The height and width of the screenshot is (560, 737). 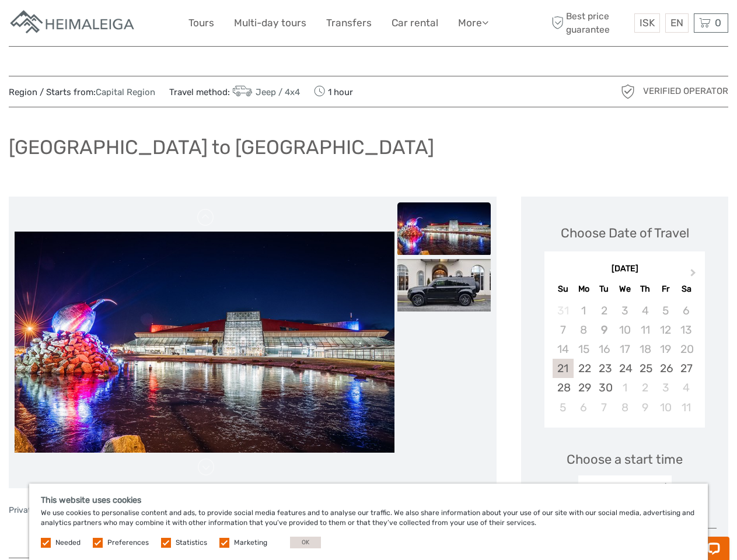 What do you see at coordinates (141, 25) in the screenshot?
I see `button: Open LiveChat chat widget` at bounding box center [141, 25].